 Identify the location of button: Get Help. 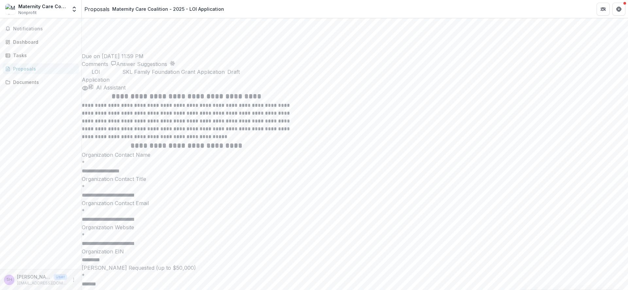
(618, 9).